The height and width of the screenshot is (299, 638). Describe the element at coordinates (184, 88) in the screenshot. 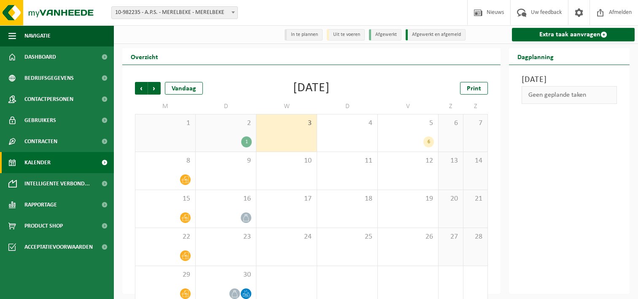

I see `div: Vandaag` at that location.